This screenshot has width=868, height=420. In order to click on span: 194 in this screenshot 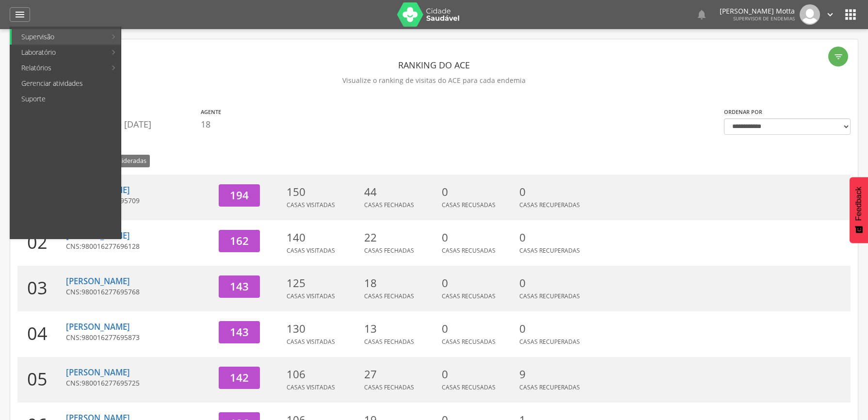, I will do `click(239, 195)`.